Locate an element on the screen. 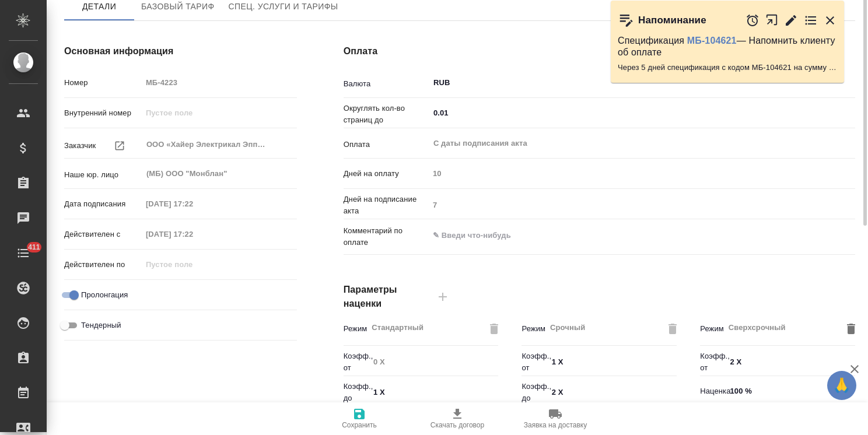 The image size is (868, 435). p: Заказчик is located at coordinates (80, 146).